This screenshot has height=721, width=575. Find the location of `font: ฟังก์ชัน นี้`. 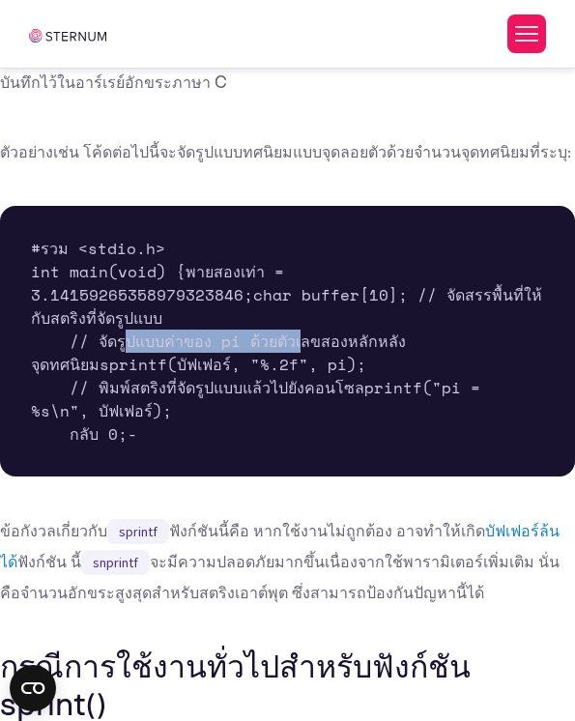

font: ฟังก์ชัน นี้ is located at coordinates (49, 561).